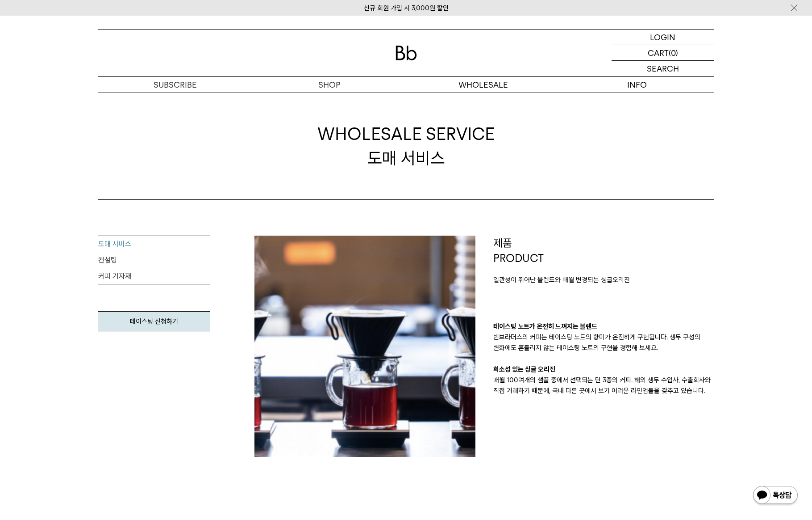  Describe the element at coordinates (663, 68) in the screenshot. I see `p: SEARCH` at that location.